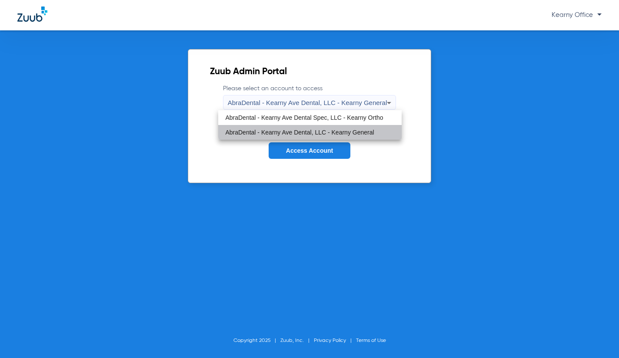 The height and width of the screenshot is (358, 619). Describe the element at coordinates (371, 341) in the screenshot. I see `a: Terms of Use` at that location.